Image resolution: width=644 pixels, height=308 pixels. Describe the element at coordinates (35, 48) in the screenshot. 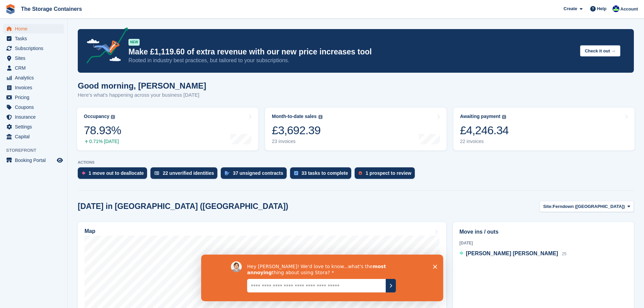

I see `span: Subscriptions` at that location.